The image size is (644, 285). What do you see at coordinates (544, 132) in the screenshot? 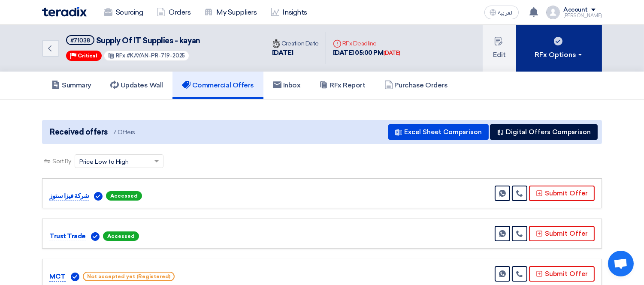
I see `button: Digital Offers Comparison` at bounding box center [544, 132].